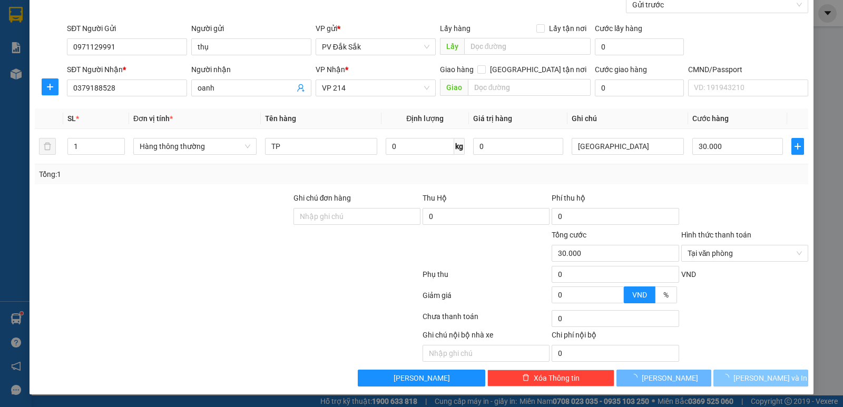 This screenshot has width=843, height=407. I want to click on span: Giá trị hàng, so click(493, 119).